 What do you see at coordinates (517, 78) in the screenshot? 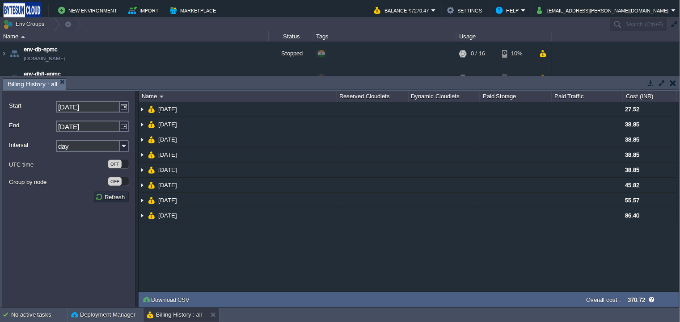
I see `div: 8%` at bounding box center [517, 78].